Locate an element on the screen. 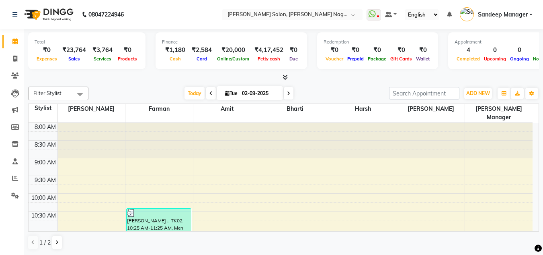  span: Online/Custom is located at coordinates (233, 59).